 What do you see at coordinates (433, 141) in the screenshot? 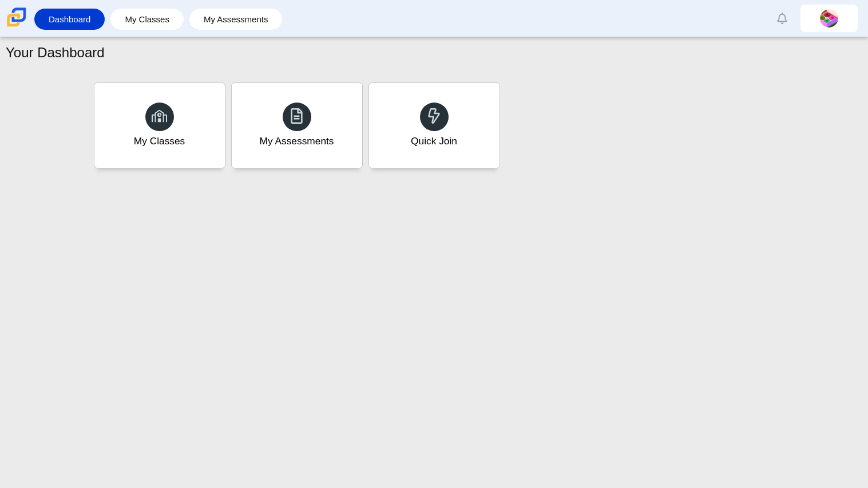
I see `div: Quick Join` at bounding box center [433, 141].